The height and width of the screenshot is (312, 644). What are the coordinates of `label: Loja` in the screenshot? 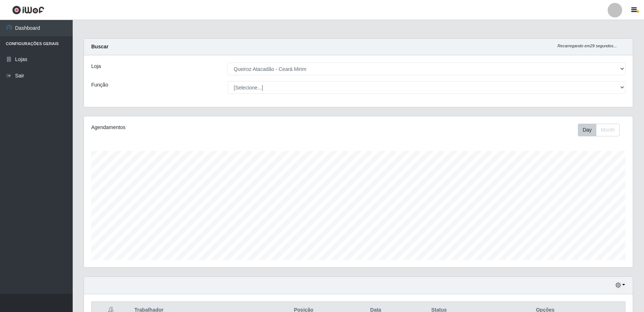 It's located at (96, 66).